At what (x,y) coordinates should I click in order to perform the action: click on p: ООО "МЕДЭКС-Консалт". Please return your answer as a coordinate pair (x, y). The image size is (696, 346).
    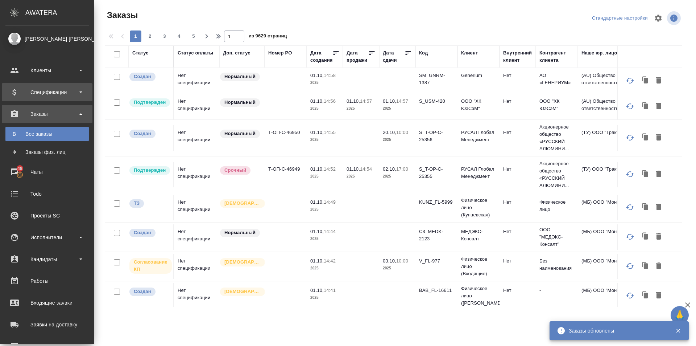
    Looking at the image, I should click on (557, 237).